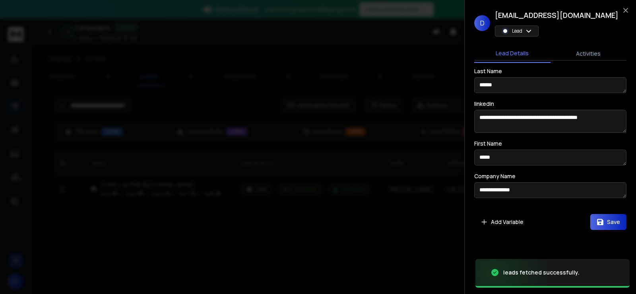 This screenshot has width=636, height=294. I want to click on label: First Name, so click(488, 143).